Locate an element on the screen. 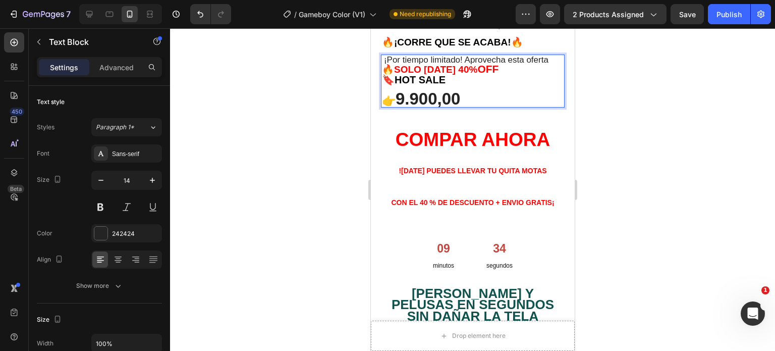 This screenshot has height=351, width=775. button: Paragraph 1* is located at coordinates (127, 127).